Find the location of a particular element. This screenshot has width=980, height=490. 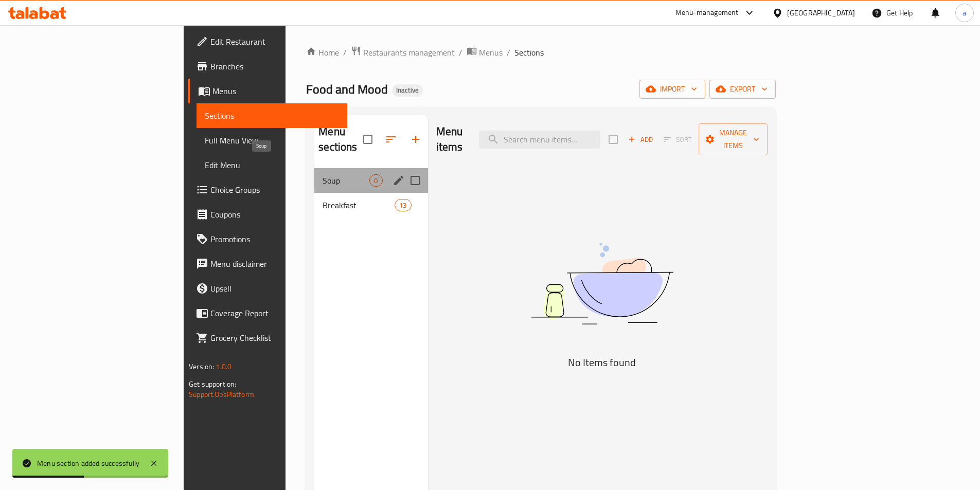

div: Menu section added successfully is located at coordinates (88, 463).